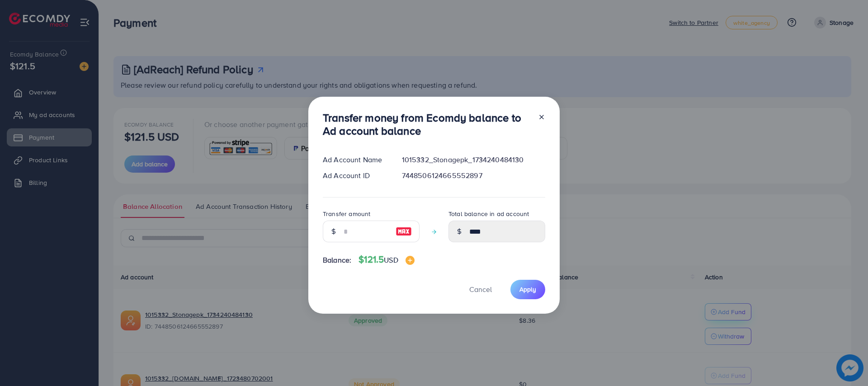 The height and width of the screenshot is (386, 868). Describe the element at coordinates (473, 176) in the screenshot. I see `div: 7448506124665552897` at that location.